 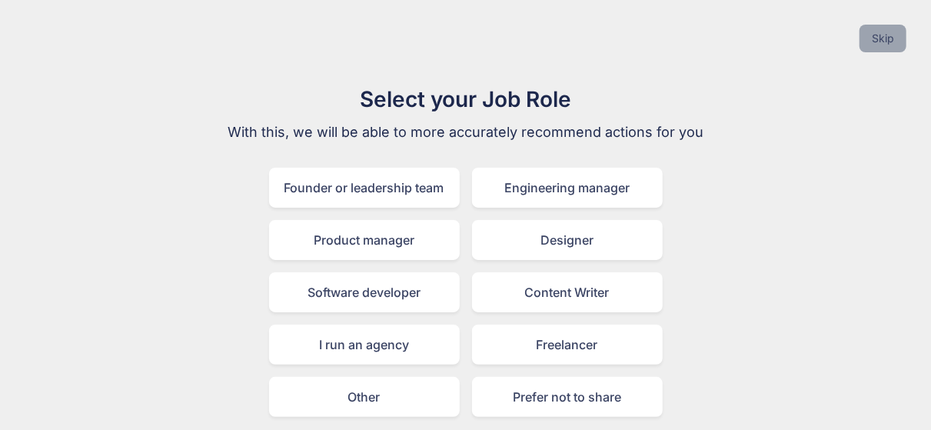 What do you see at coordinates (364, 240) in the screenshot?
I see `div: Product manager` at bounding box center [364, 240].